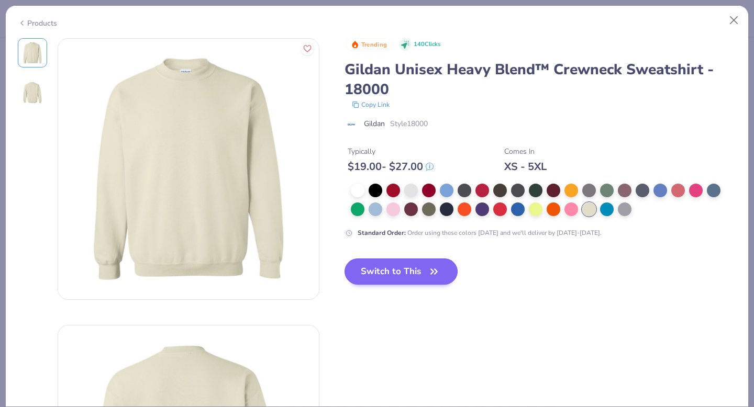  What do you see at coordinates (391, 151) in the screenshot?
I see `div: Typically` at bounding box center [391, 151].